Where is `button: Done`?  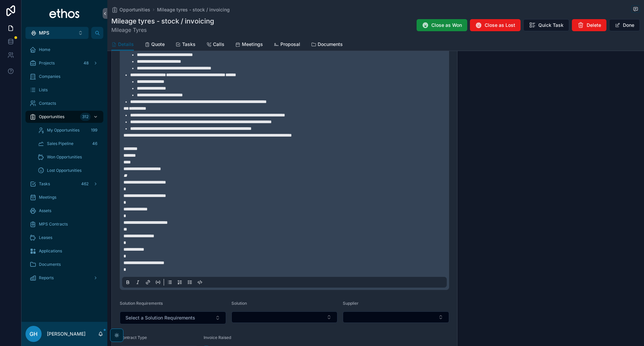
button: Done is located at coordinates (625, 25).